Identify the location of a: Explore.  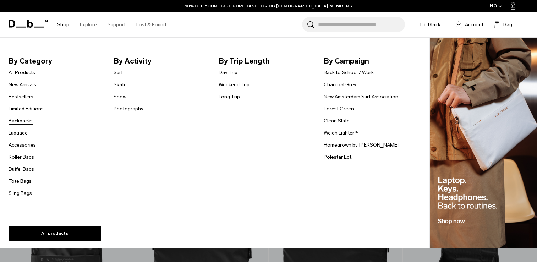
(88, 24).